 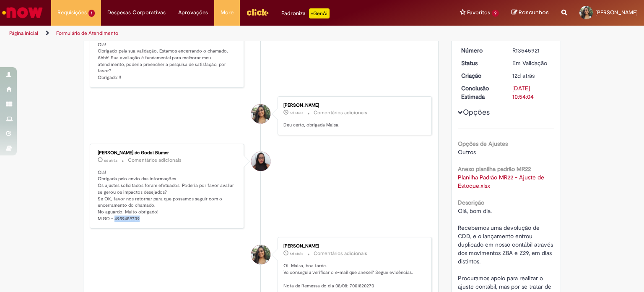 I want to click on div: Em Validação, so click(x=532, y=63).